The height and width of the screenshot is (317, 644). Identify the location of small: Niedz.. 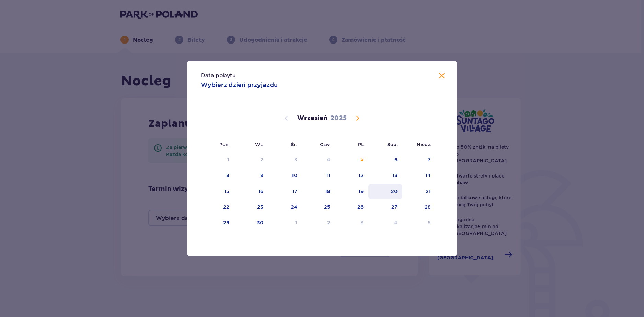
(424, 144).